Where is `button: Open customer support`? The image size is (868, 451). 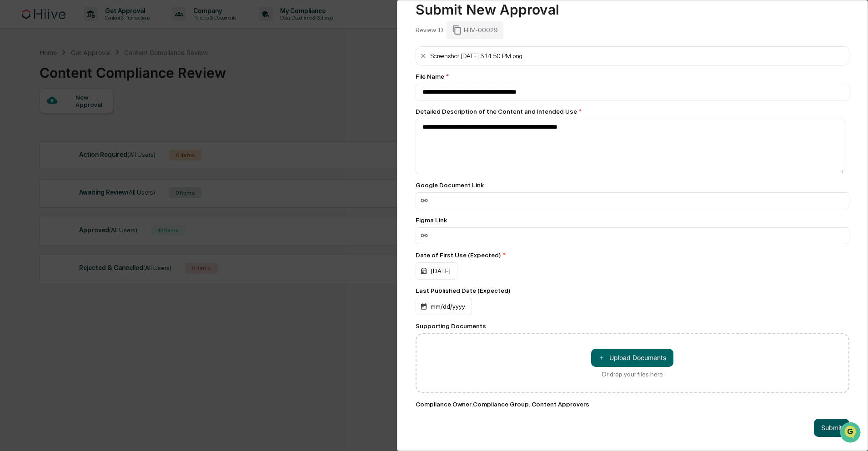 button: Open customer support is located at coordinates (12, 12).